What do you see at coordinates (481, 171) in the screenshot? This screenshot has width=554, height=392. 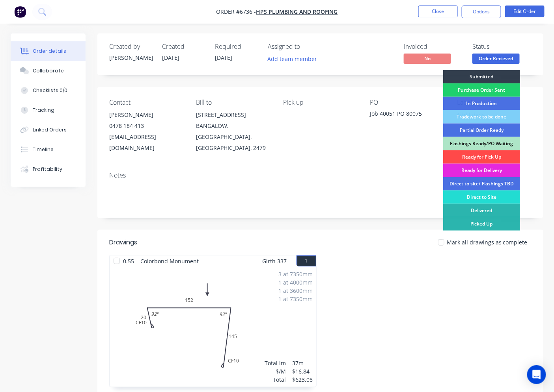 I see `div: Ready for Delivery` at bounding box center [481, 171].